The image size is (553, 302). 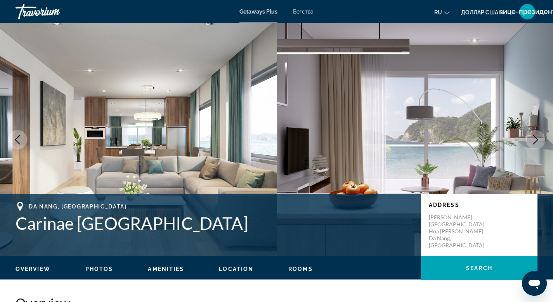 What do you see at coordinates (166, 269) in the screenshot?
I see `span: Amenities` at bounding box center [166, 269].